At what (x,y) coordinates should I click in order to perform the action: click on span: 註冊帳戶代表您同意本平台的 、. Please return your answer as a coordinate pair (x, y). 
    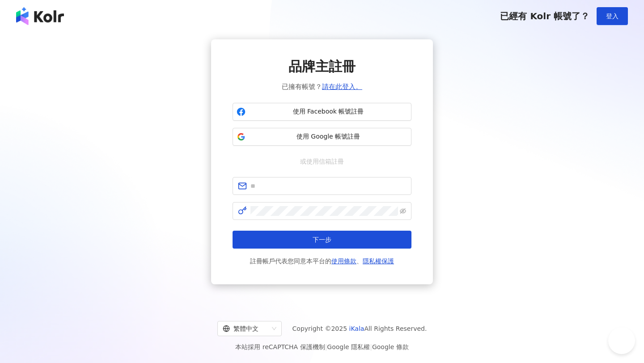
    Looking at the image, I should click on (322, 261).